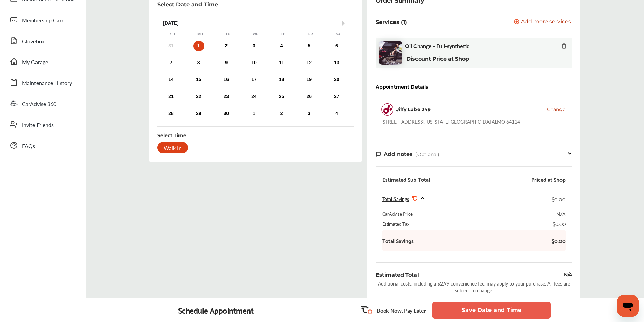 The width and height of the screenshot is (644, 322). Describe the element at coordinates (199, 97) in the screenshot. I see `div: Choose Monday, September 22nd, 2025` at that location.